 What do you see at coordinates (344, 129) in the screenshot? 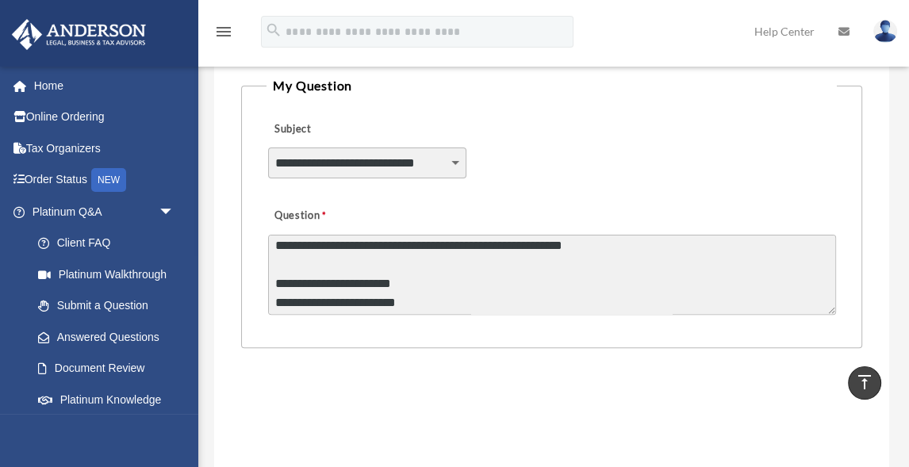
I see `label: Subject` at bounding box center [344, 129].